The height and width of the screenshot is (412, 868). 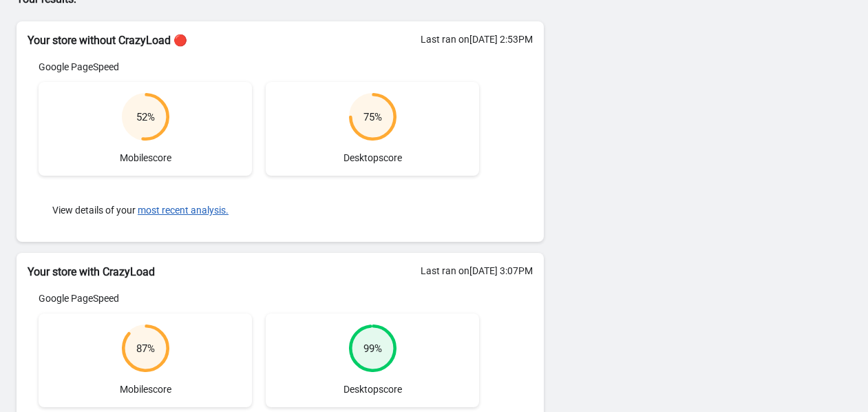 I want to click on div: View details of your, so click(x=259, y=210).